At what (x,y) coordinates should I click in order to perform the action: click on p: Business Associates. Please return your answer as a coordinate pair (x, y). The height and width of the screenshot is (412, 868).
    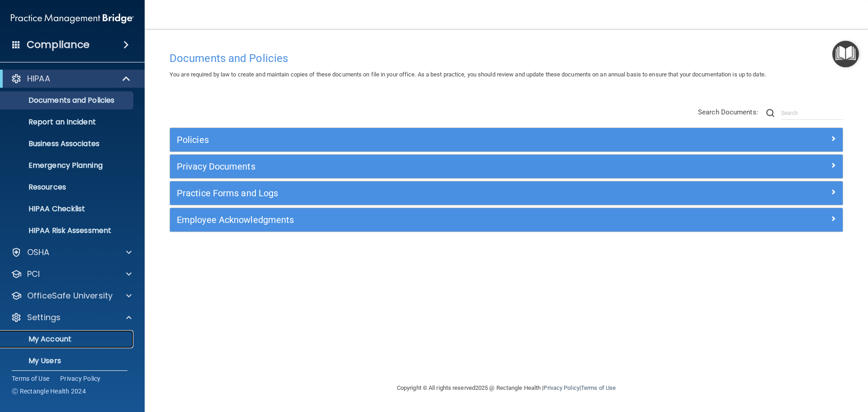
    Looking at the image, I should click on (68, 144).